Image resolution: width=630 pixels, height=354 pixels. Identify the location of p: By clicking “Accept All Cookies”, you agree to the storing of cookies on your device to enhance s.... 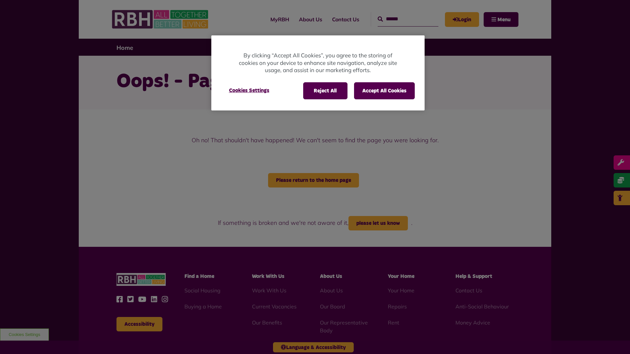
(318, 63).